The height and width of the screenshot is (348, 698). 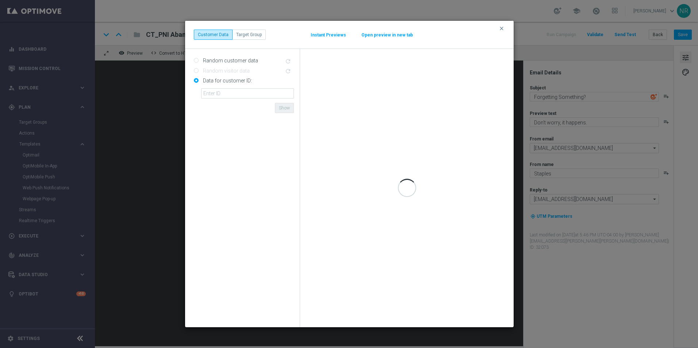 What do you see at coordinates (248, 94) in the screenshot?
I see `input: Enter ID` at bounding box center [248, 94].